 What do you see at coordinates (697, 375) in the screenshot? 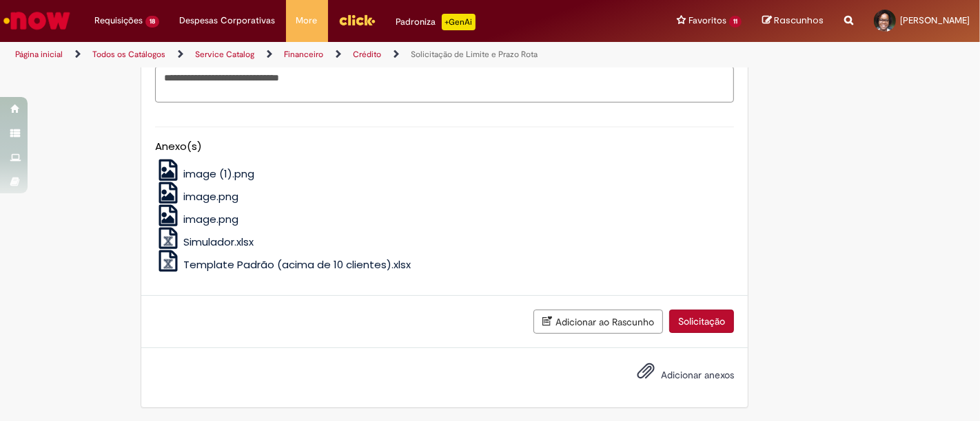
I see `span: Adicionar anexos` at bounding box center [697, 375].